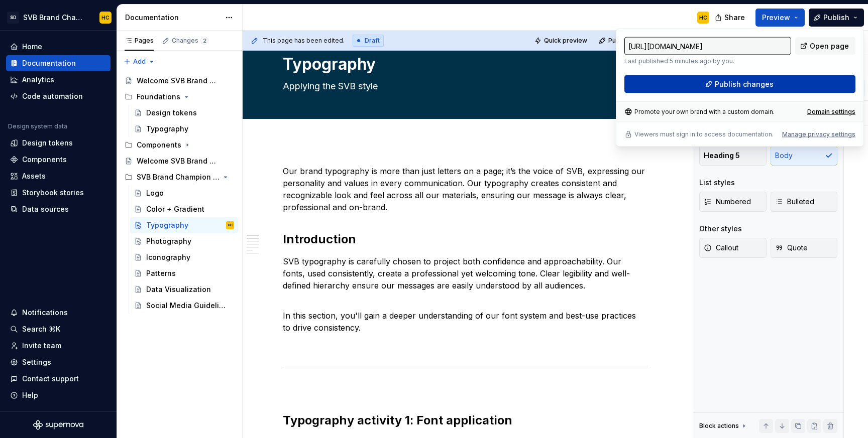 The image size is (868, 438). I want to click on button: Notifications, so click(58, 313).